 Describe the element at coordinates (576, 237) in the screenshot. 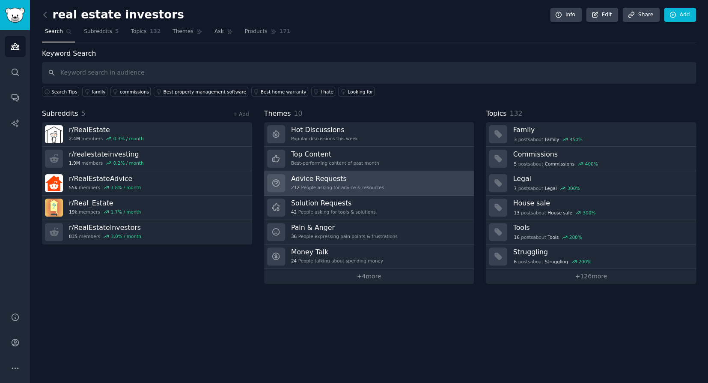

I see `div: 200 %` at that location.